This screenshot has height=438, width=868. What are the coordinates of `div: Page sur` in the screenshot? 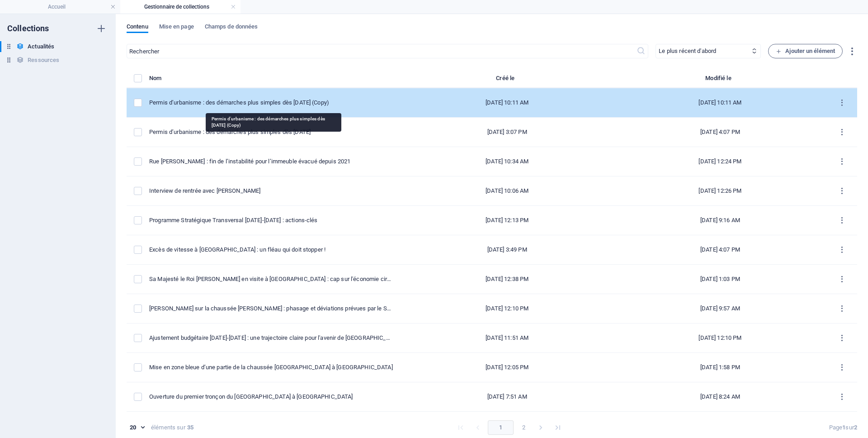 It's located at (844, 428).